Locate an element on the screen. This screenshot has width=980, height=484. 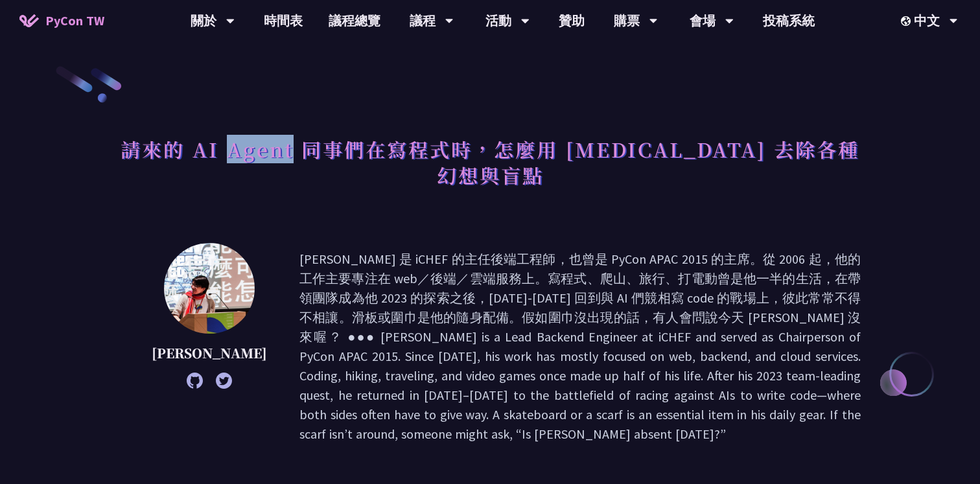
img: Home icon of PyCon TW 2025 is located at coordinates (29, 20).